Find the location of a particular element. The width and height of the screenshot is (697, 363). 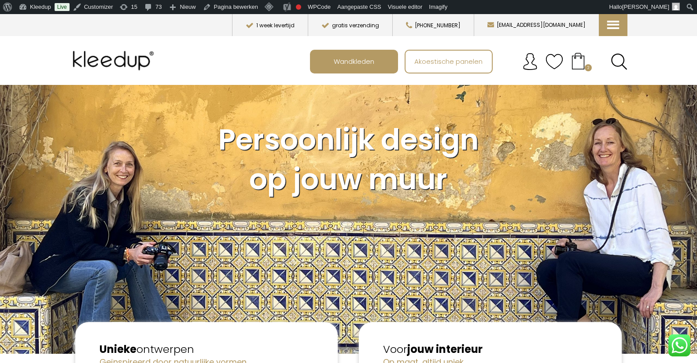

button: gratis verzending is located at coordinates (350, 25).